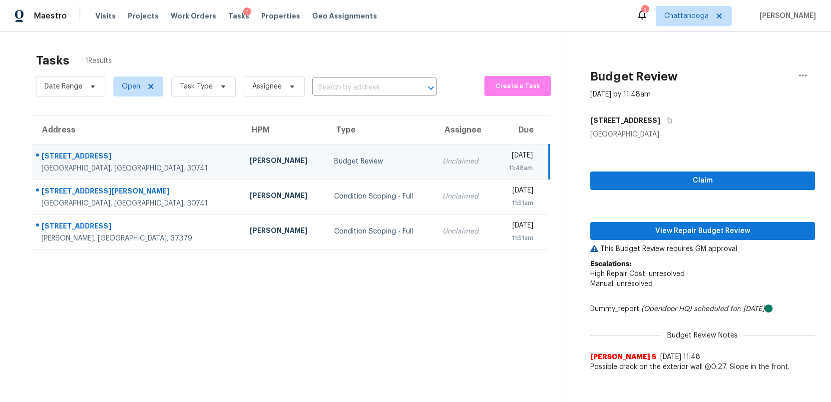  I want to click on input: Search by address, so click(361, 87).